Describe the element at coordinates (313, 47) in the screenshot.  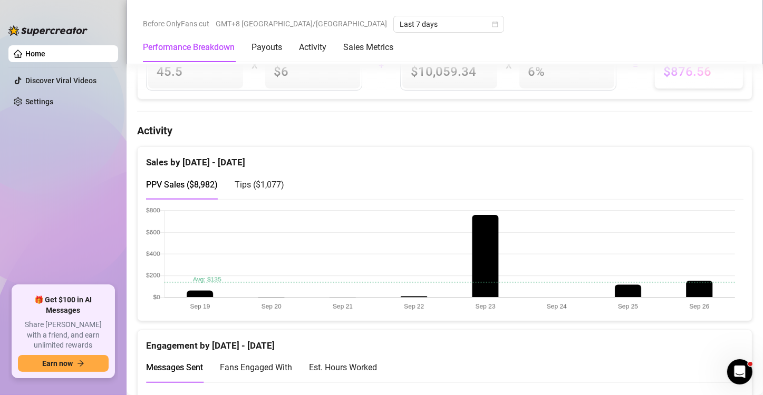
I see `div: Activity` at that location.